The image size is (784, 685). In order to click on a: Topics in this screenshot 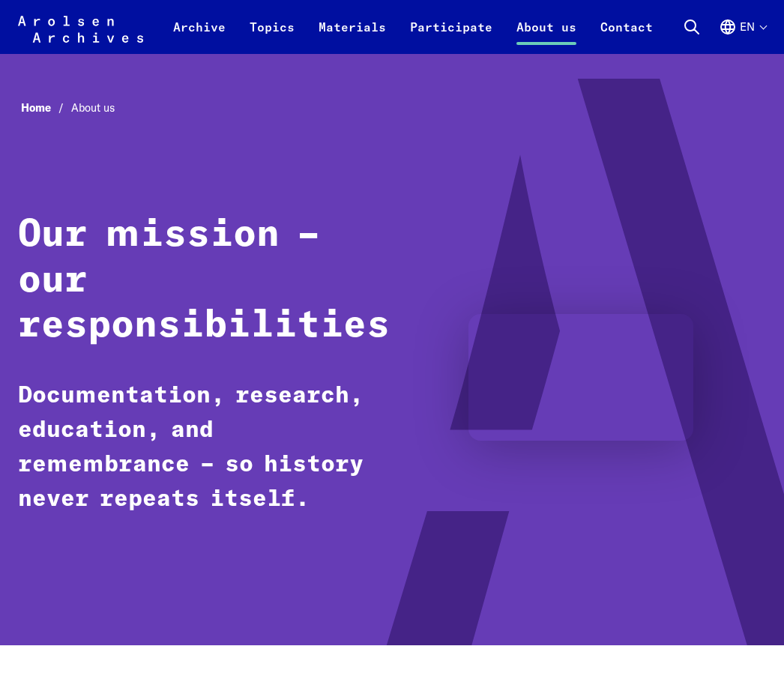, I will do `click(272, 36)`.